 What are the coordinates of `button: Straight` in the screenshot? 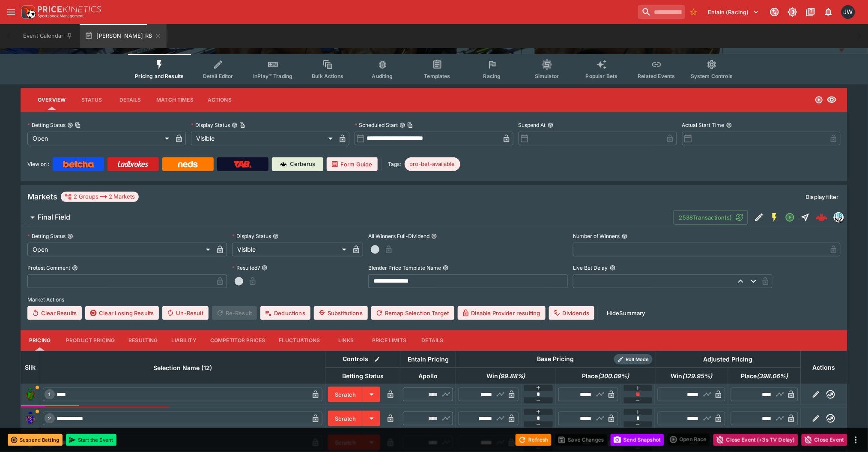 It's located at (806, 217).